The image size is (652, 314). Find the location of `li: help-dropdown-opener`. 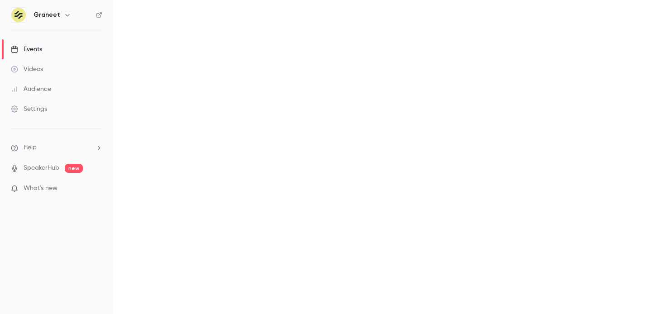

li: help-dropdown-opener is located at coordinates (57, 148).